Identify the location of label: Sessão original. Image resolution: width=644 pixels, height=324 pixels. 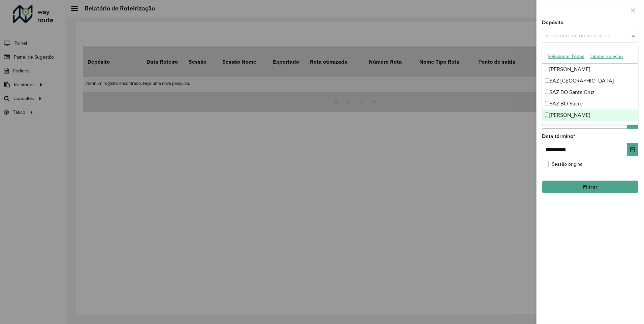
(563, 164).